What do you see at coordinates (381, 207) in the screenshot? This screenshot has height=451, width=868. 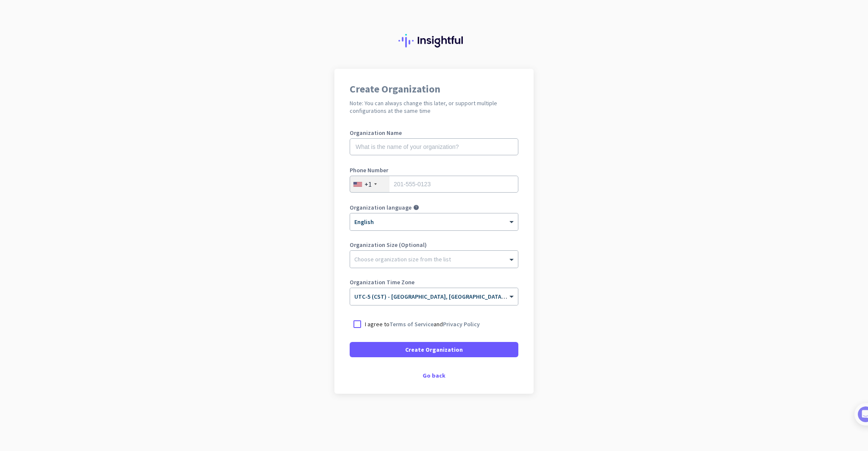 I see `label: Organization language` at bounding box center [381, 207].